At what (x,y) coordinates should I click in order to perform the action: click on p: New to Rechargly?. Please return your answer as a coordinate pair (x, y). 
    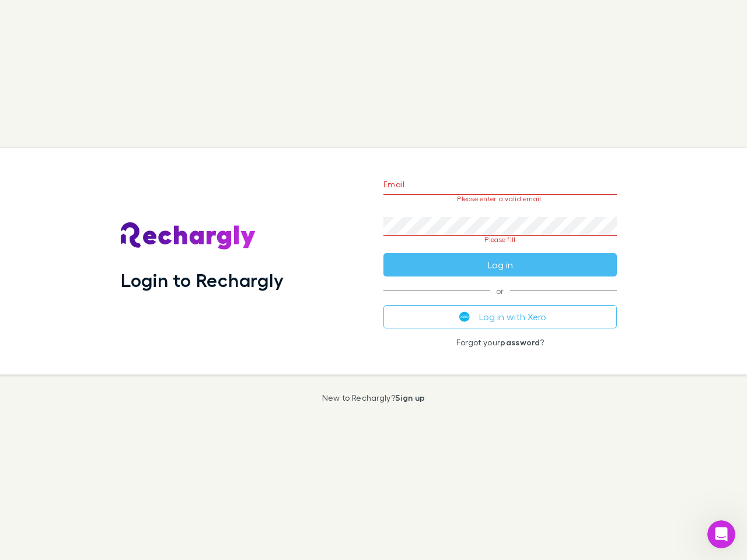
    Looking at the image, I should click on (374, 398).